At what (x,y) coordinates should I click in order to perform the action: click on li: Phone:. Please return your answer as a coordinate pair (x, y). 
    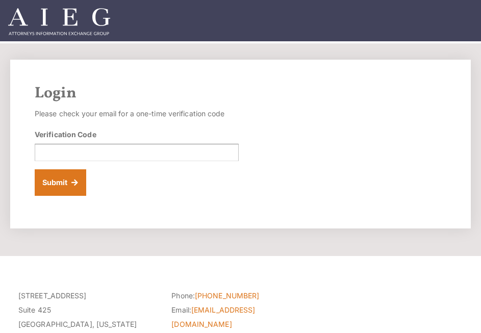
    Looking at the image, I should click on (240, 296).